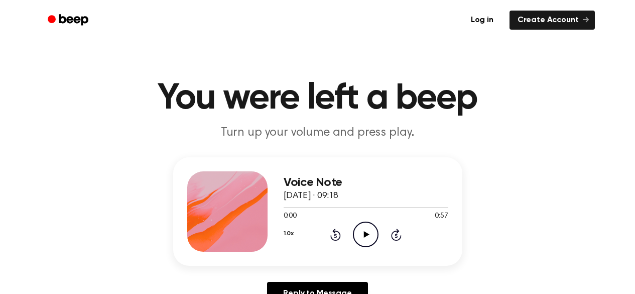 The width and height of the screenshot is (635, 294). I want to click on a: Beep, so click(69, 20).